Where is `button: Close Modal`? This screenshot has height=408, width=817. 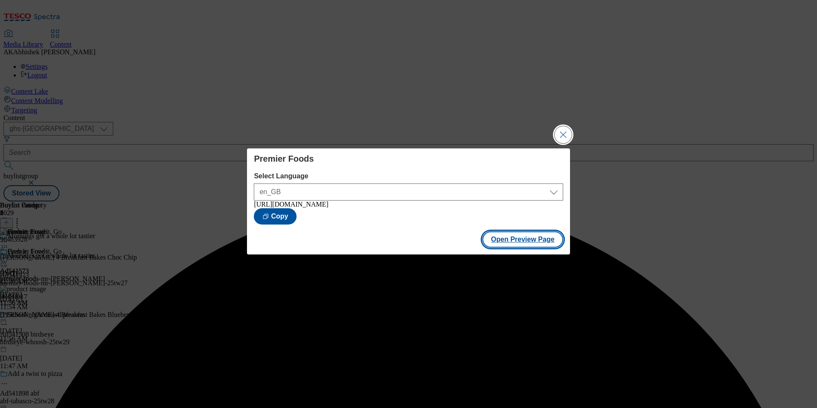 button: Close Modal is located at coordinates (563, 135).